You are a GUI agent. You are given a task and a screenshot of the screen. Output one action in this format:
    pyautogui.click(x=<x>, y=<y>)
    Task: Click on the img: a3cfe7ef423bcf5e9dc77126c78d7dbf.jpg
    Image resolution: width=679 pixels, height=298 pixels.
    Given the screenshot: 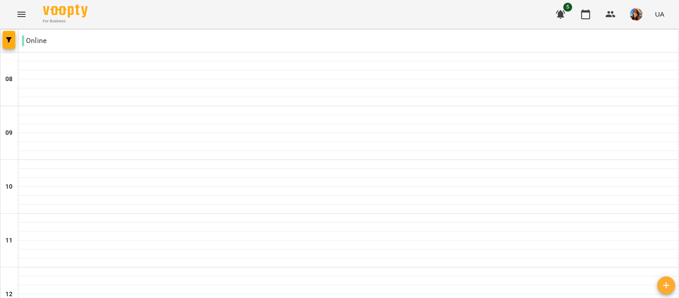 What is the action you would take?
    pyautogui.click(x=636, y=14)
    